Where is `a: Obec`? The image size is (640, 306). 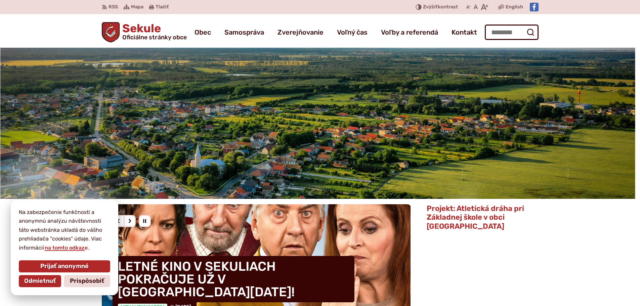
a: Obec is located at coordinates (203, 32).